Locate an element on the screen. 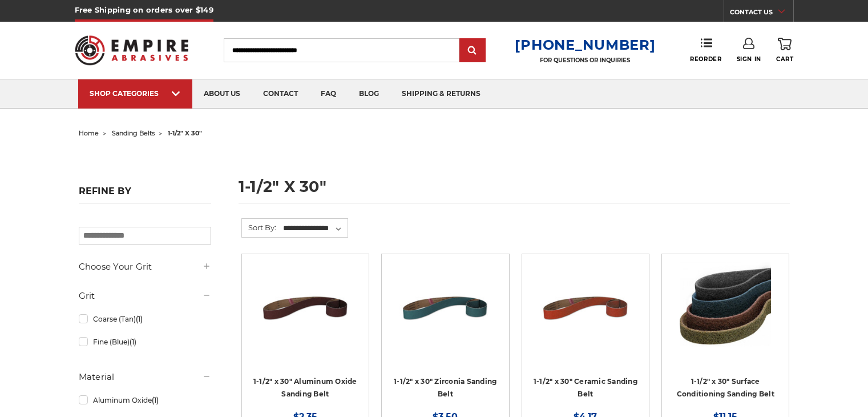  div: SHOP CATEGORIES is located at coordinates (135, 93).